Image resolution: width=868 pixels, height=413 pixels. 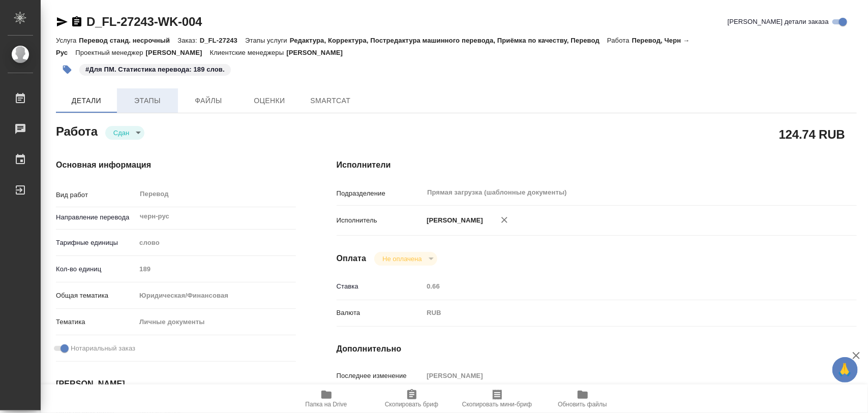 I want to click on p: Последнее изменение, so click(x=379, y=376).